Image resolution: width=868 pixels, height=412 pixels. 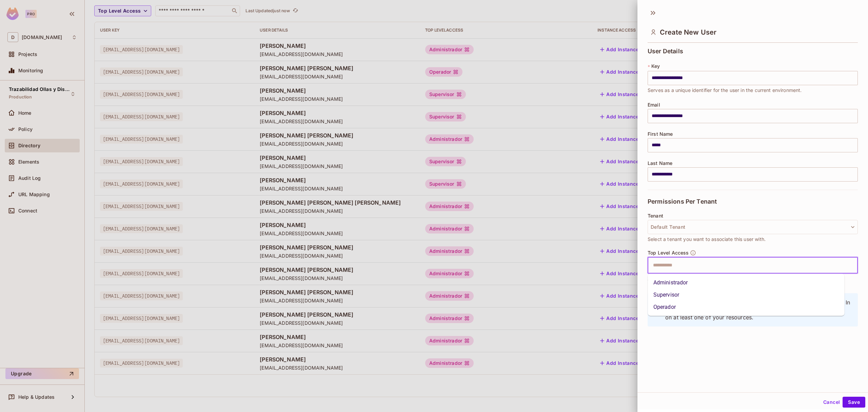 I want to click on button: Close, so click(x=855, y=265).